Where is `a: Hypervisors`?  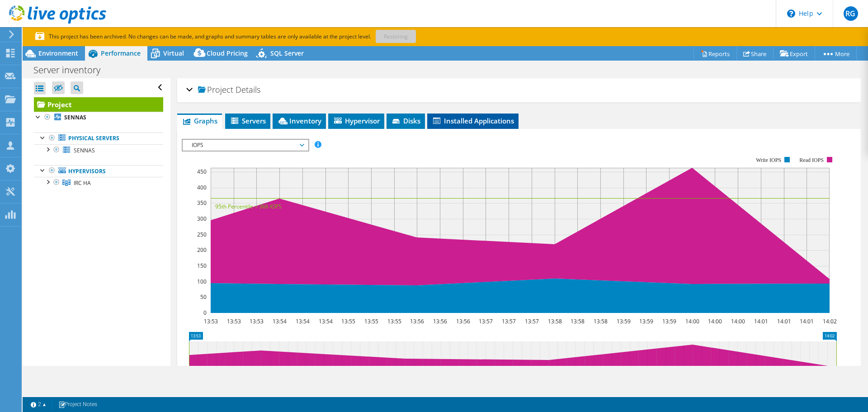 a: Hypervisors is located at coordinates (98, 171).